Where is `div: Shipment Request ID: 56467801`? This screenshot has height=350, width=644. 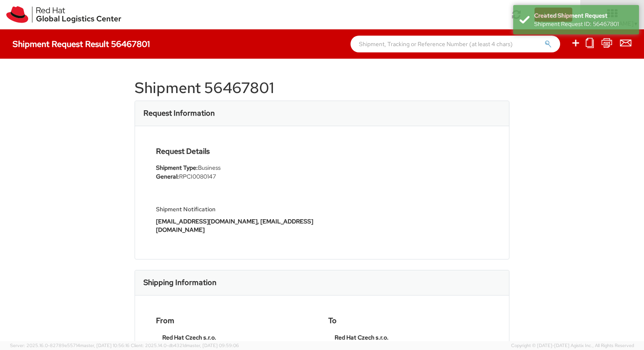 div: Shipment Request ID: 56467801 is located at coordinates (583, 24).